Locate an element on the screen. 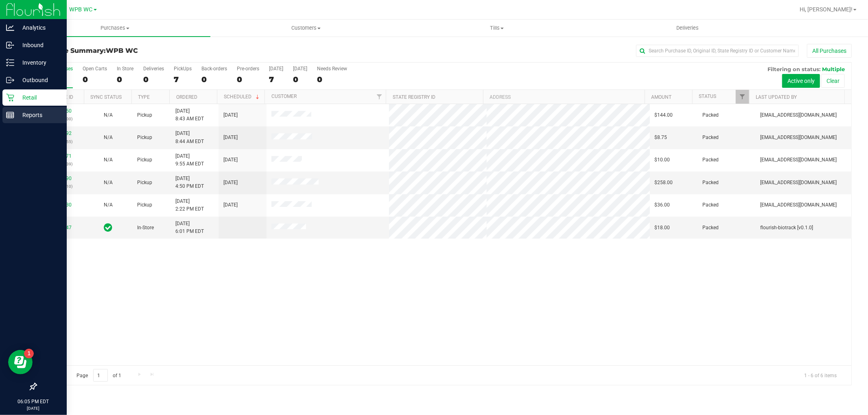  span: $36.00 is located at coordinates (662, 205).